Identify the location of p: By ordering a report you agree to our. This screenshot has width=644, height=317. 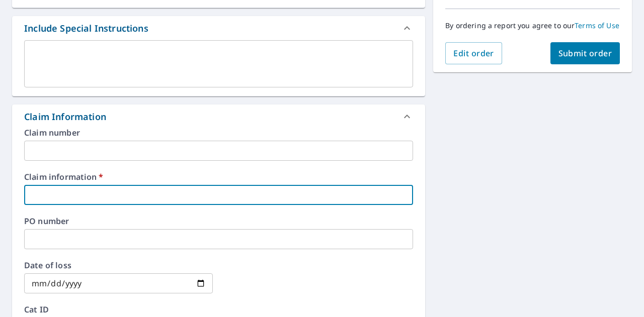
(532, 25).